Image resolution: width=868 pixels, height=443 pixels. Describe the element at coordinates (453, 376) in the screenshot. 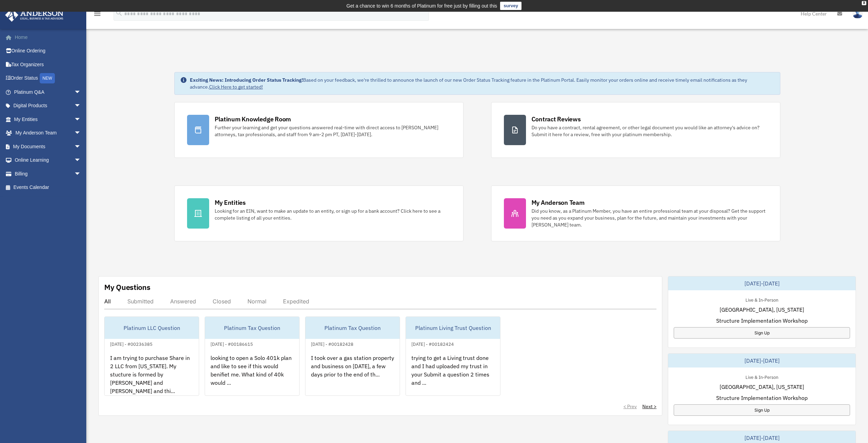

I see `div: trying to get a Living trust done and I had uploaded my trust in your Submit a question 2 times a...` at that location.